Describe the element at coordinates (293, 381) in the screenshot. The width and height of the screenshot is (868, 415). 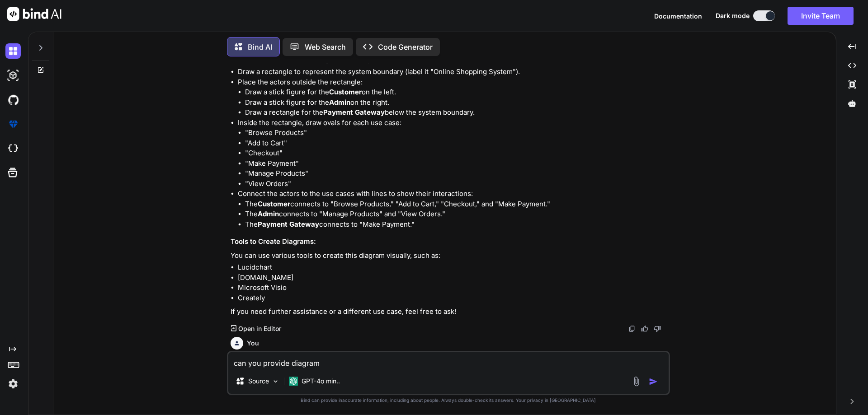
I see `img: GPT-4o mini` at that location.